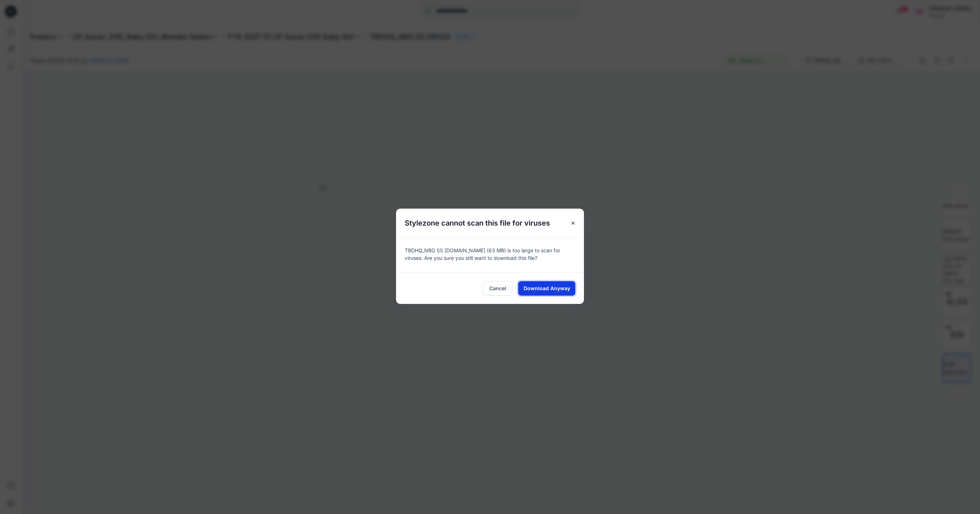 The width and height of the screenshot is (980, 514). What do you see at coordinates (497, 289) in the screenshot?
I see `button: Cancel` at bounding box center [497, 289].